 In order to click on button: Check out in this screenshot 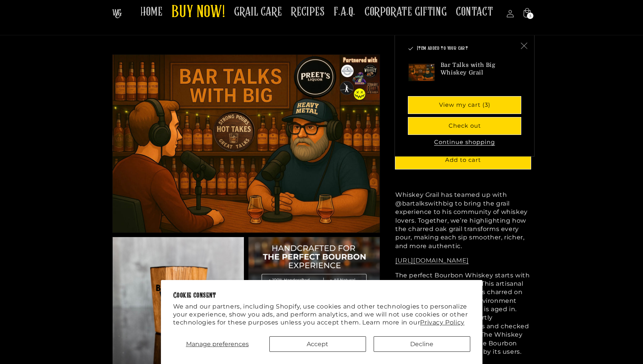, I will do `click(464, 126)`.